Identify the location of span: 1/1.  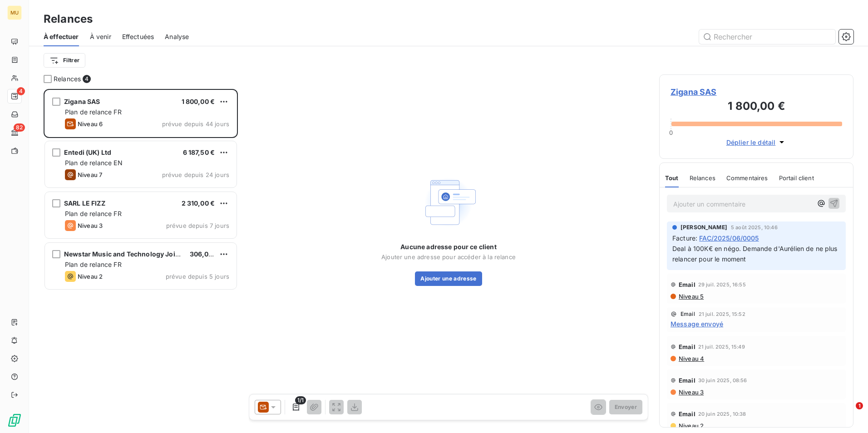
(301, 400).